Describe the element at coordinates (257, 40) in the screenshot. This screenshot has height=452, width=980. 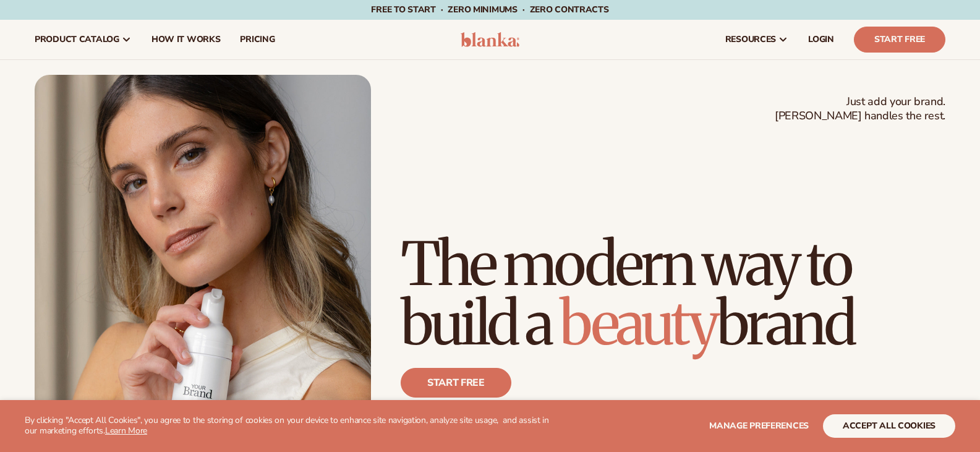
I see `span: pricing` at that location.